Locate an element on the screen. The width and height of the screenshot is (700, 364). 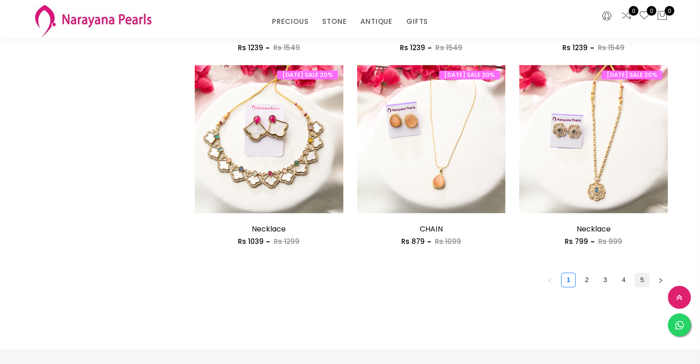
button: left is located at coordinates (550, 280).